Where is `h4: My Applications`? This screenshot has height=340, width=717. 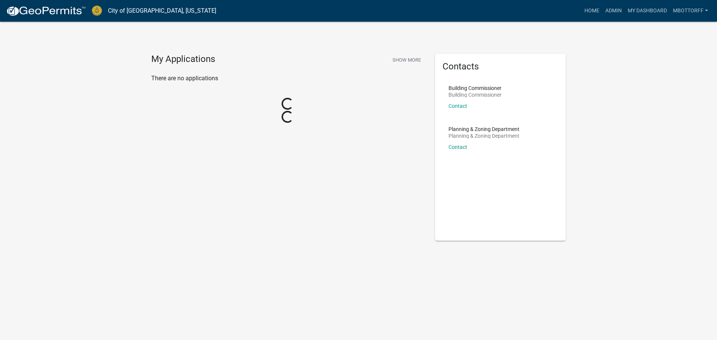
h4: My Applications is located at coordinates (183, 59).